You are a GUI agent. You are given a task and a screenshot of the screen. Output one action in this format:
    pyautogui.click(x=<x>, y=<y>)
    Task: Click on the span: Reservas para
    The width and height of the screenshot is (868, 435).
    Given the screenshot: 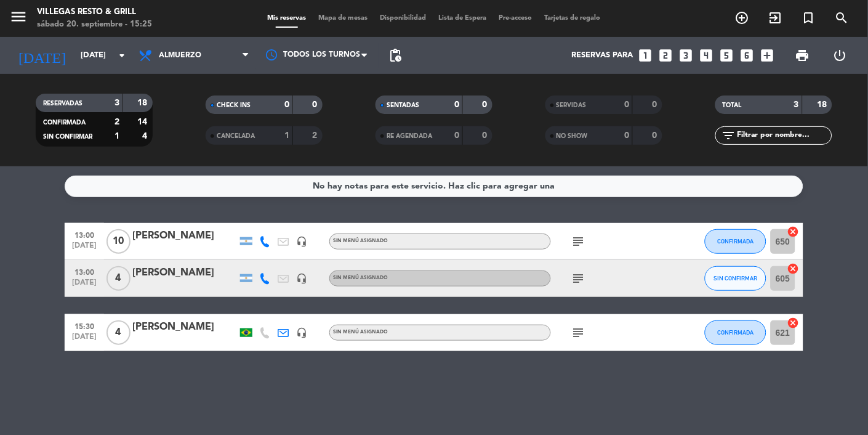 What is the action you would take?
    pyautogui.click(x=603, y=56)
    